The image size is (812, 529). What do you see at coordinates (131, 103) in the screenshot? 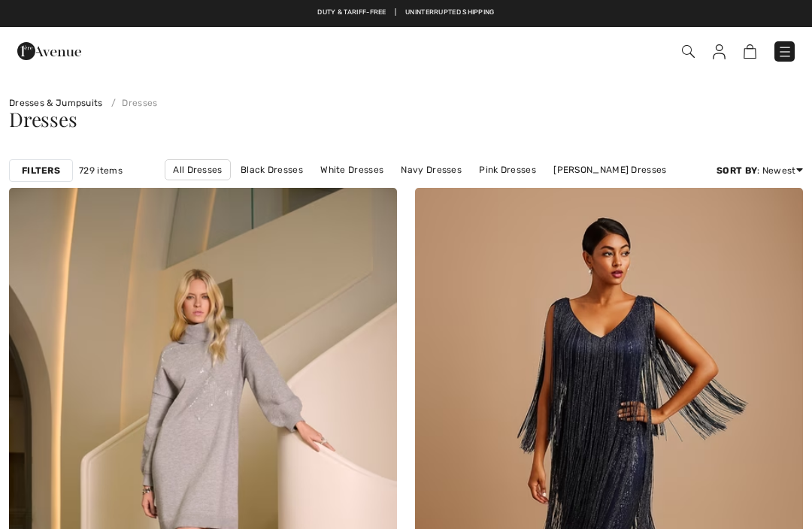
I see `a: Dresses` at bounding box center [131, 103].